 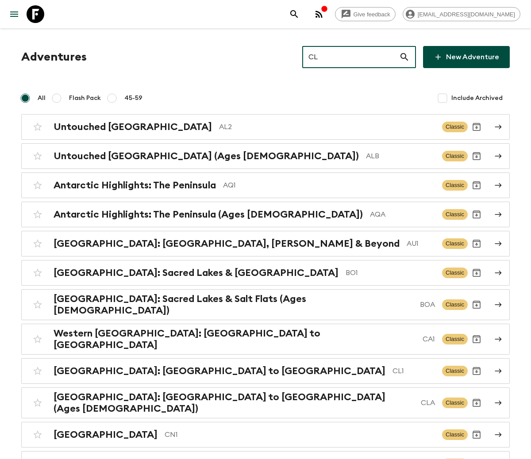 I want to click on p: ALB, so click(x=400, y=156).